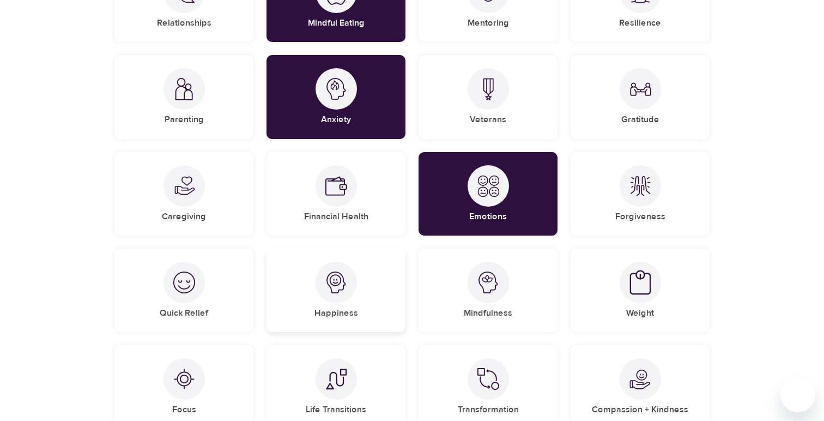  Describe the element at coordinates (336, 379) in the screenshot. I see `img: Life Transitions` at that location.